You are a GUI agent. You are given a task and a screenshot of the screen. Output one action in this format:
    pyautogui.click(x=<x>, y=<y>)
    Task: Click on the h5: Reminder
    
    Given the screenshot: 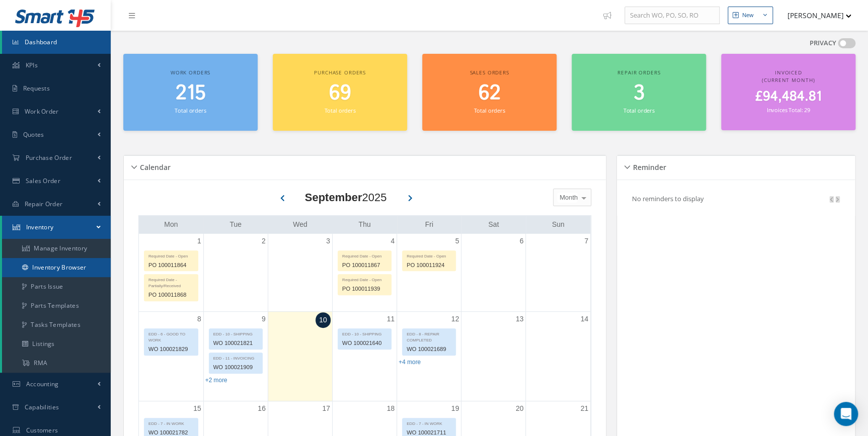 What is the action you would take?
    pyautogui.click(x=649, y=166)
    